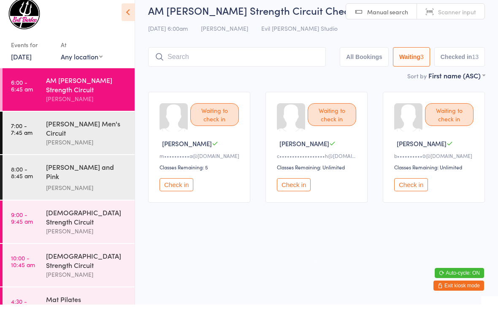 Image resolution: width=498 pixels, height=313 pixels. Describe the element at coordinates (475, 65) in the screenshot. I see `div: 13` at that location.